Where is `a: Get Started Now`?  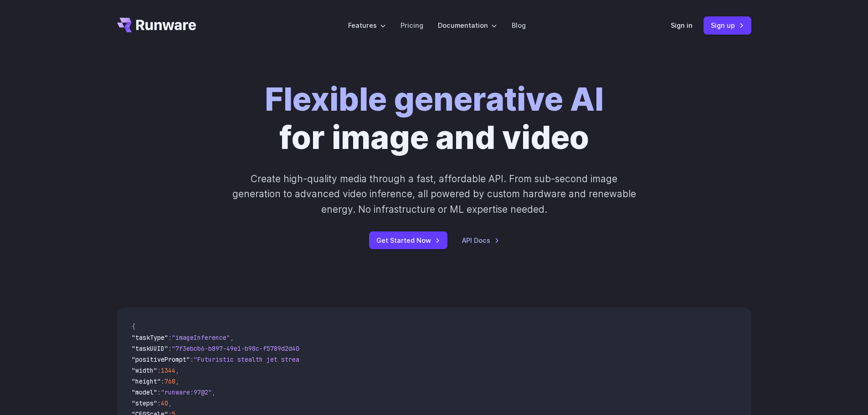
a: Get Started Now is located at coordinates (408, 240).